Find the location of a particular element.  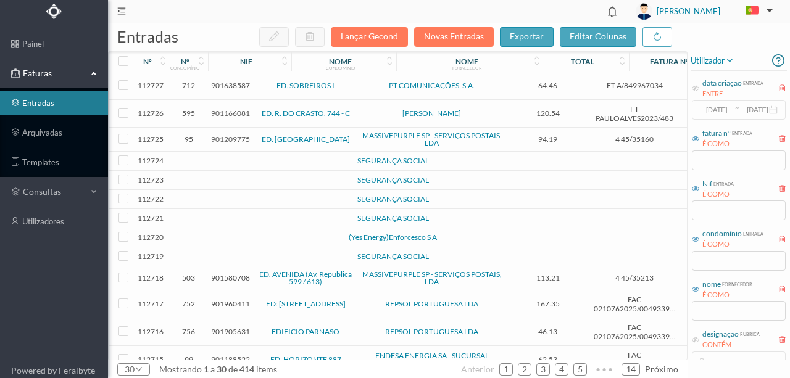

div: data criação is located at coordinates (722, 83).